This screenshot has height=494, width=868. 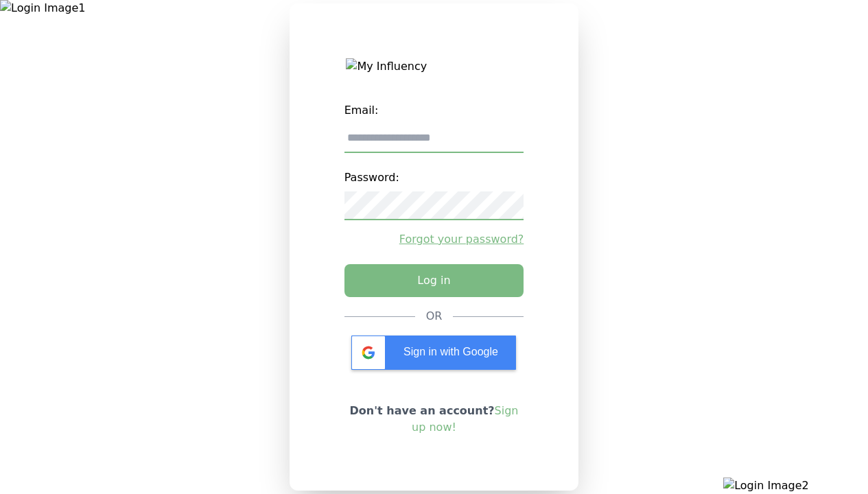 I want to click on button: Log in, so click(x=434, y=281).